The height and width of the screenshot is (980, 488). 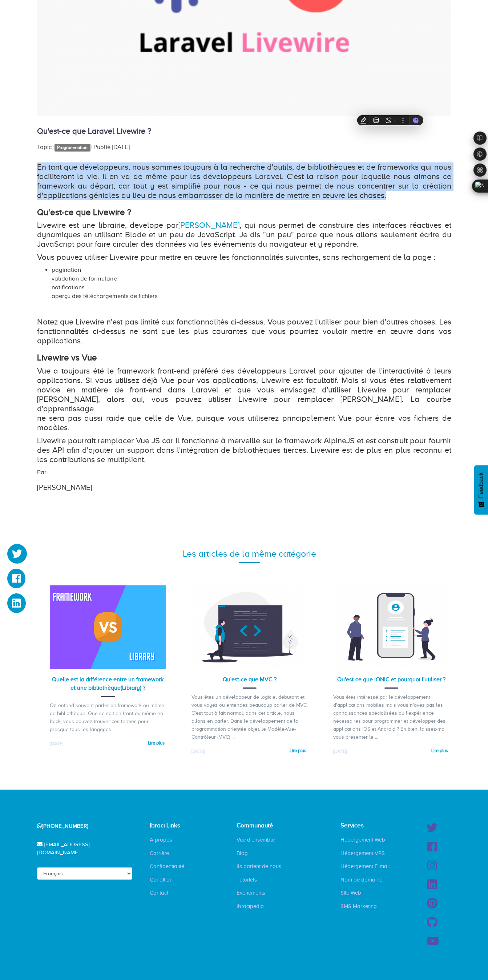 I want to click on a: Ils parlent de nous, so click(x=259, y=866).